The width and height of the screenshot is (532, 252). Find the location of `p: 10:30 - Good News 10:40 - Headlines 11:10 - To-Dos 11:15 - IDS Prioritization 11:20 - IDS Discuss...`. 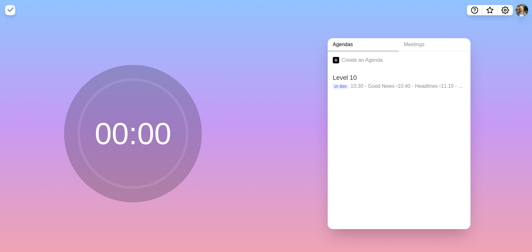

p: 10:30 - Good News 10:40 - Headlines 11:10 - To-Dos 11:15 - IDS Prioritization 11:20 - IDS Discuss... is located at coordinates (408, 86).